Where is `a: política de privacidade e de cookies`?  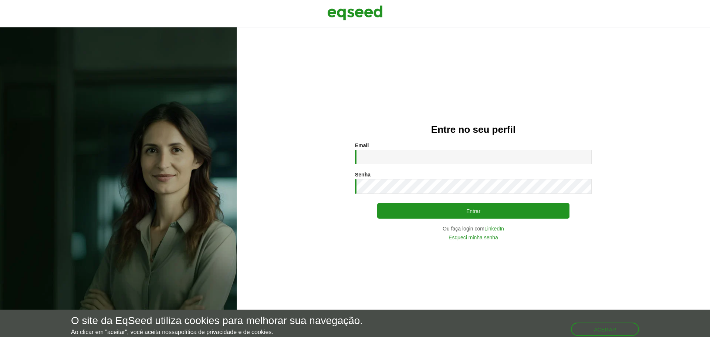
a: política de privacidade e de cookies is located at coordinates (225, 332).